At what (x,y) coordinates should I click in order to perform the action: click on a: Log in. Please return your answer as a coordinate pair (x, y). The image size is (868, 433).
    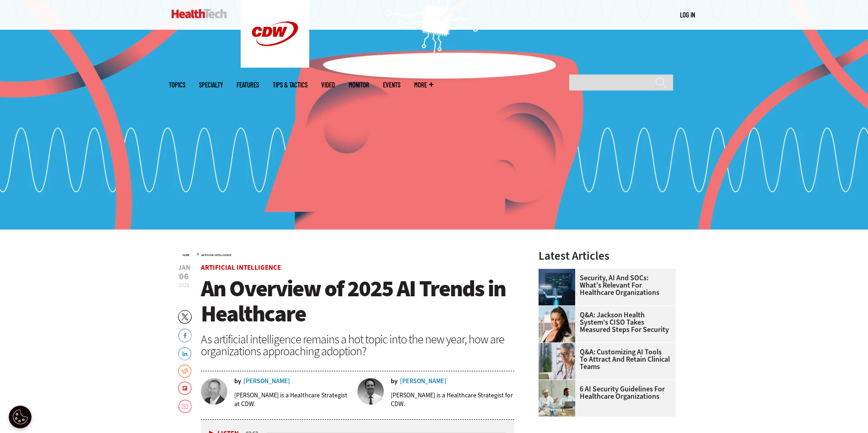
    Looking at the image, I should click on (688, 14).